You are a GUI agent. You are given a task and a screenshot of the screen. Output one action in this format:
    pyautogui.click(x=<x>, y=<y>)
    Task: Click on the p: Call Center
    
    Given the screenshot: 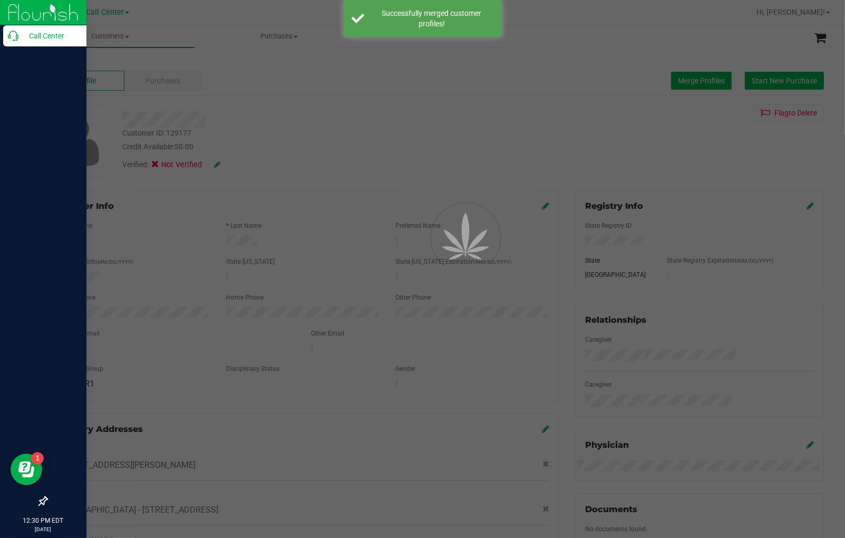 What is the action you would take?
    pyautogui.click(x=50, y=36)
    